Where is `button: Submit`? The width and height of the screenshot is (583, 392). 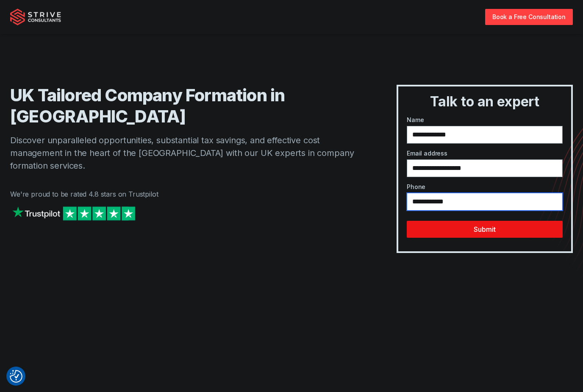 button: Submit is located at coordinates (485, 229).